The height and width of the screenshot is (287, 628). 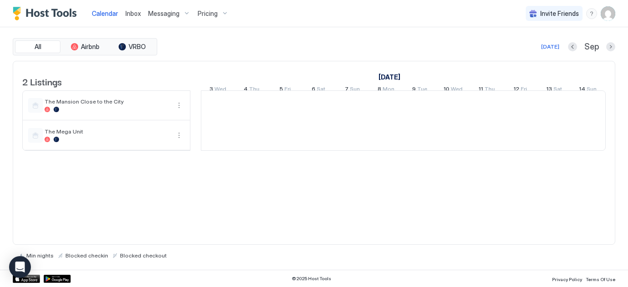 What do you see at coordinates (251, 90) in the screenshot?
I see `a: September 4, 2025` at bounding box center [251, 90].